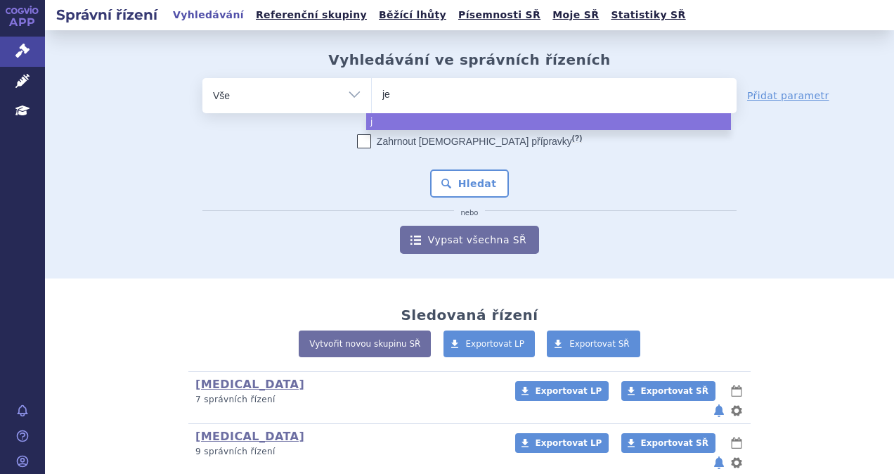  What do you see at coordinates (470, 213) in the screenshot?
I see `i: nebo` at bounding box center [470, 213].